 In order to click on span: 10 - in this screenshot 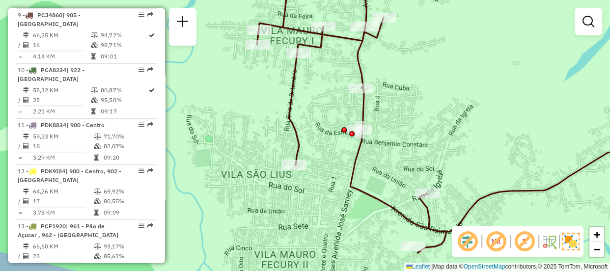, I will do `click(51, 74)`.